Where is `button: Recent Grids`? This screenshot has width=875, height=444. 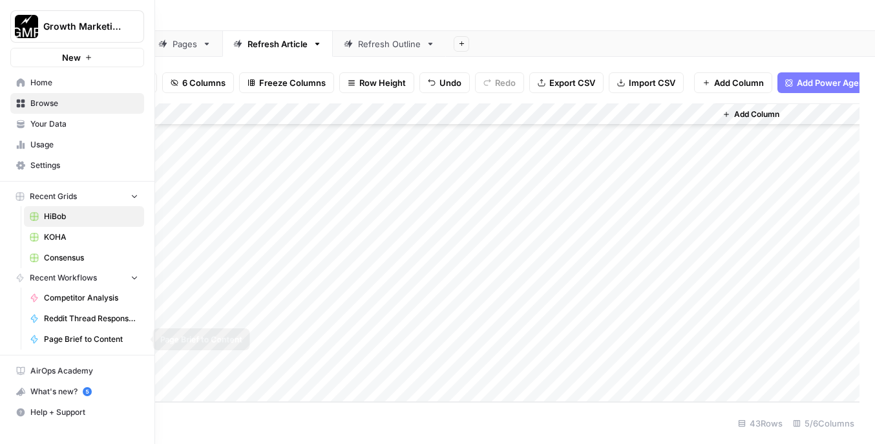
button: Recent Grids is located at coordinates (77, 196).